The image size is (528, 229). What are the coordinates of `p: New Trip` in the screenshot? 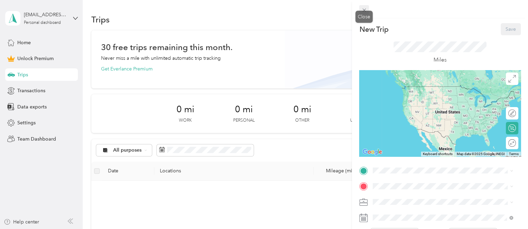 It's located at (374, 29).